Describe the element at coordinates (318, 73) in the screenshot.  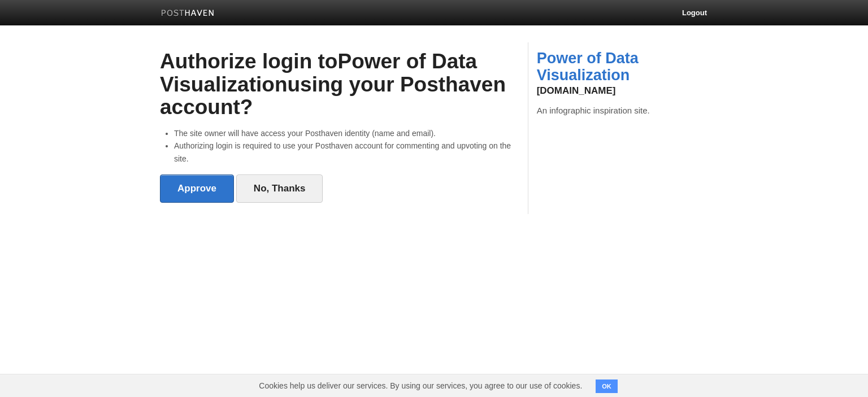
I see `strong: Power of Data Visualization` at that location.